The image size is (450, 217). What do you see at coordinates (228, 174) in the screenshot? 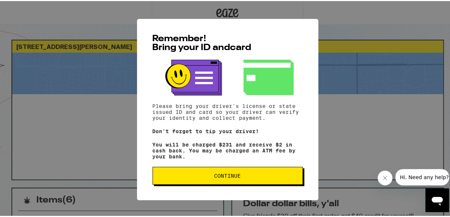
I see `button: Continue` at bounding box center [228, 174].